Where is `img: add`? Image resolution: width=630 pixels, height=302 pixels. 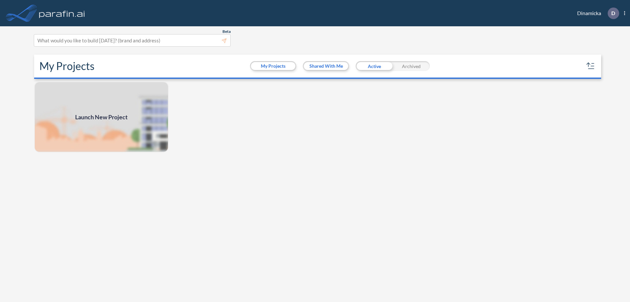 img: add is located at coordinates (101, 117).